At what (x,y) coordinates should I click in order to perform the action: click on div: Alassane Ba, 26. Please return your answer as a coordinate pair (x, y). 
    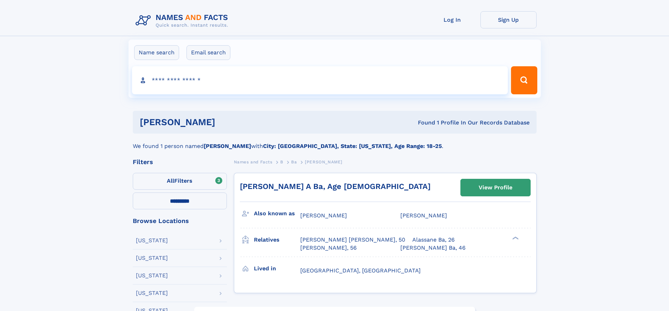
    Looking at the image, I should click on (433, 240).